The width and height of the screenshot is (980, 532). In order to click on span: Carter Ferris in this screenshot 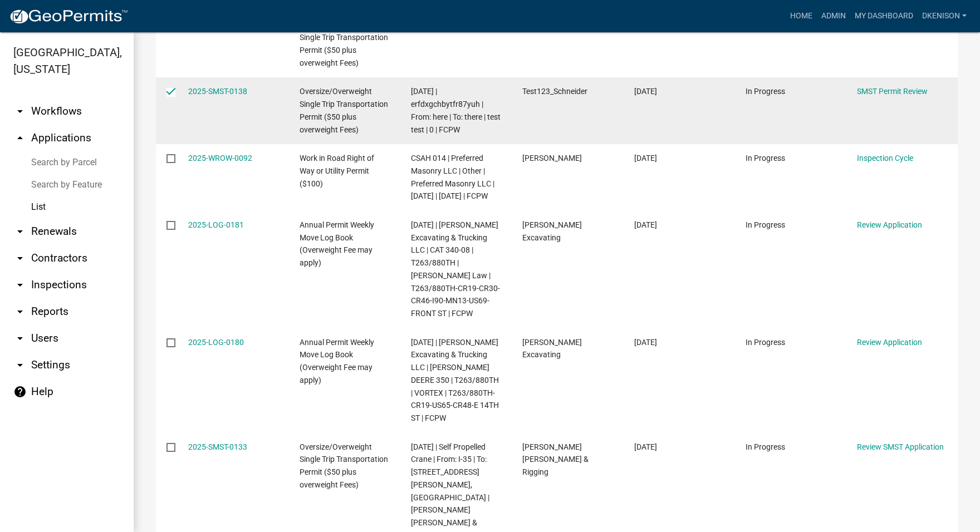, I will do `click(552, 158)`.